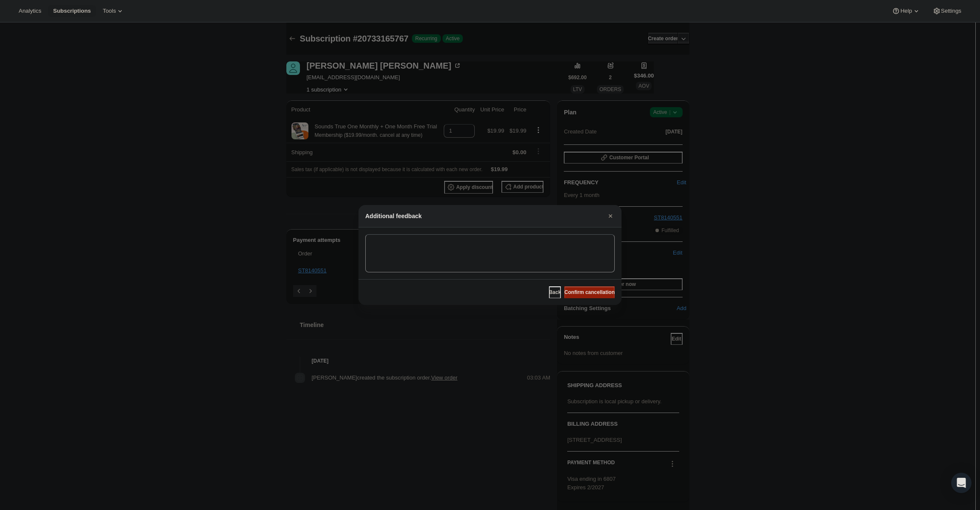  Describe the element at coordinates (589, 292) in the screenshot. I see `span: Confirm cancellation` at that location.